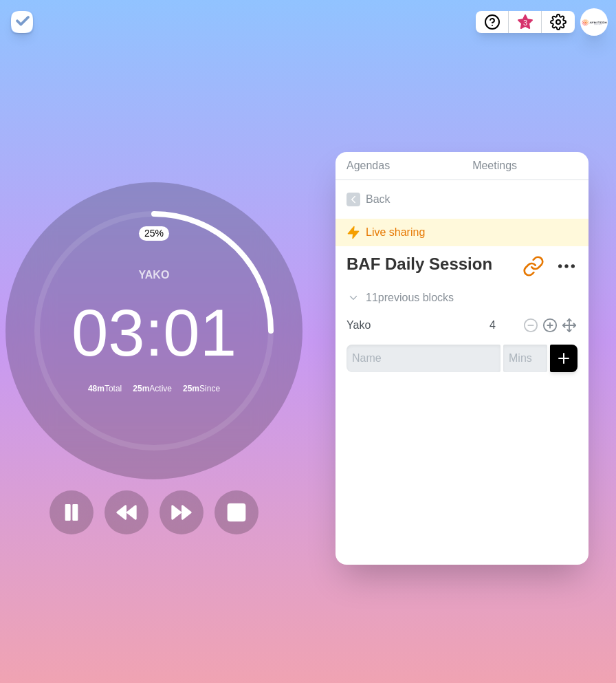 The width and height of the screenshot is (616, 683). Describe the element at coordinates (451, 298) in the screenshot. I see `span: s` at that location.